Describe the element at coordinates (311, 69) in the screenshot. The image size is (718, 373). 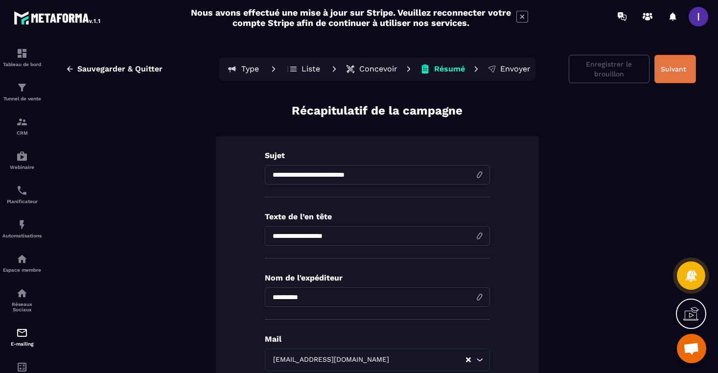
I see `p: Liste` at that location.